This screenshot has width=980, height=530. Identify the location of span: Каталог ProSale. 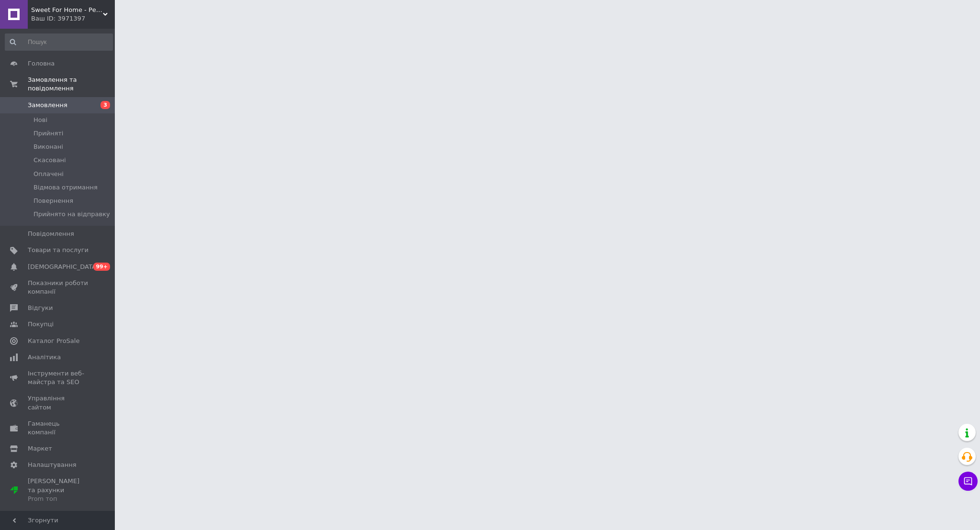
(53, 341).